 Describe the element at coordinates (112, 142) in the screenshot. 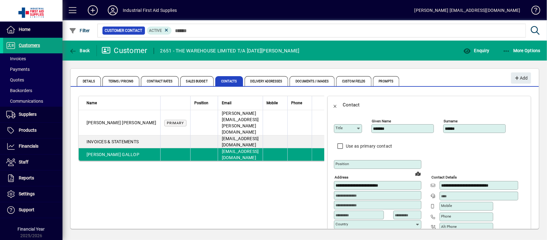

I see `span: INVOICES & STATEMENTS` at that location.